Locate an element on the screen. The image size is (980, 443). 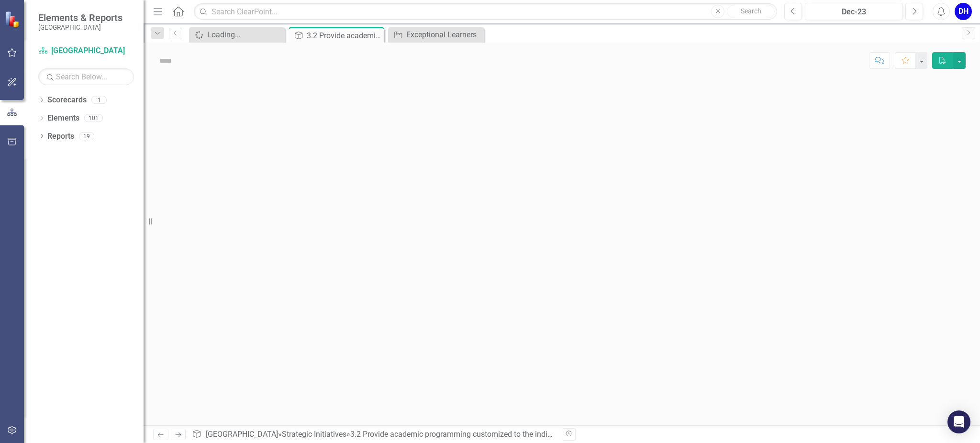
div: Loading... is located at coordinates (245, 35).